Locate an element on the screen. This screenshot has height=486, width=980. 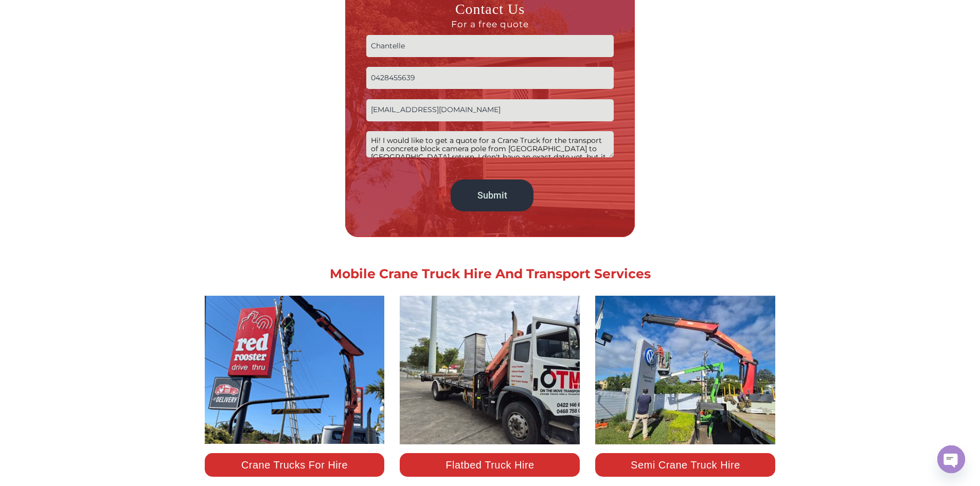
input: Name is located at coordinates (490, 46).